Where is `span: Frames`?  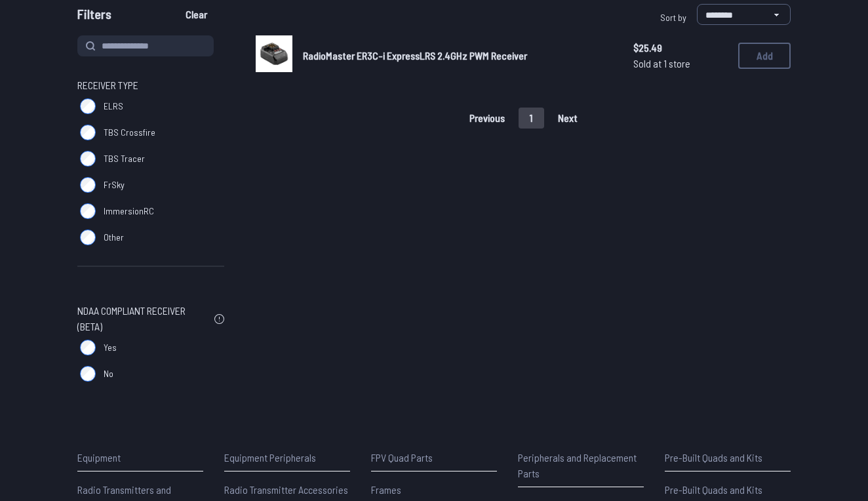 span: Frames is located at coordinates (386, 489).